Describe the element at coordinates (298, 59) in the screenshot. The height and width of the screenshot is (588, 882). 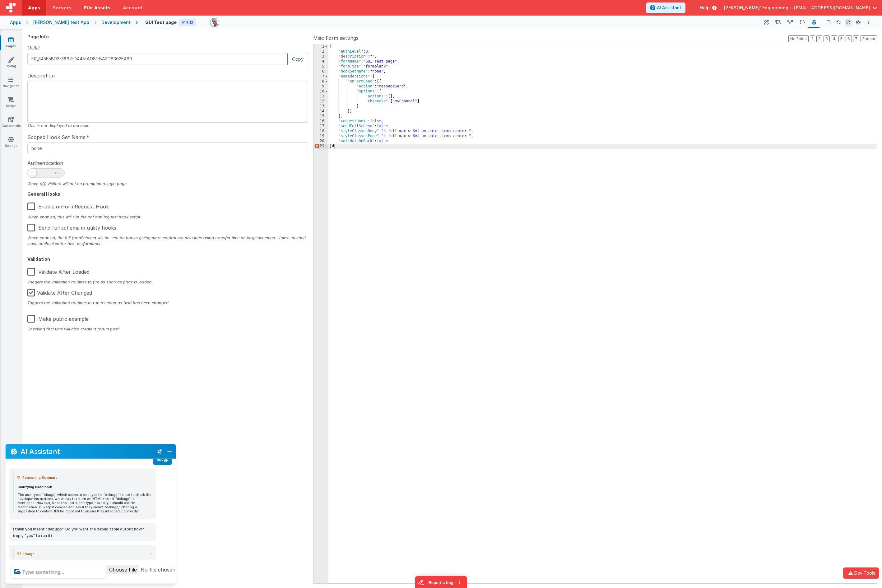
I see `button: Copy` at that location.